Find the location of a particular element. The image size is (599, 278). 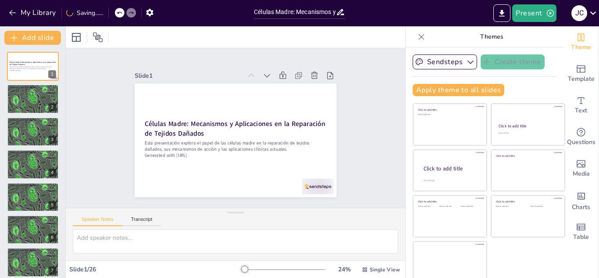

span: Theme is located at coordinates (581, 47).